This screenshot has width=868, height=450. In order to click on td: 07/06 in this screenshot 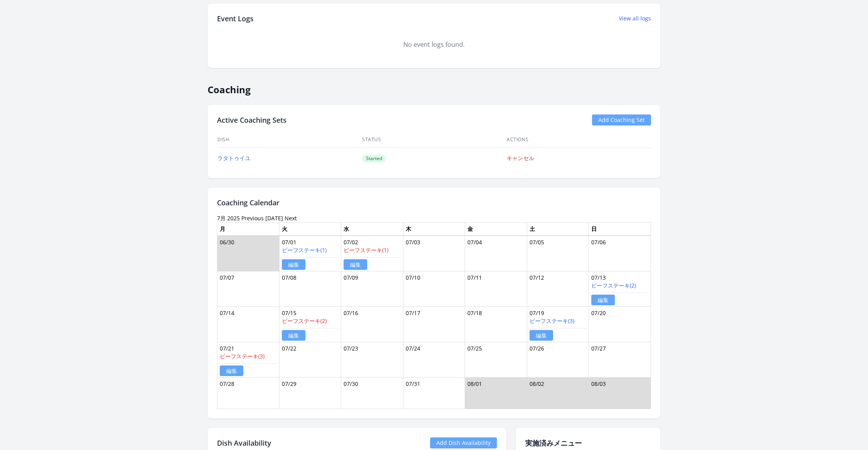, I will do `click(620, 253)`.